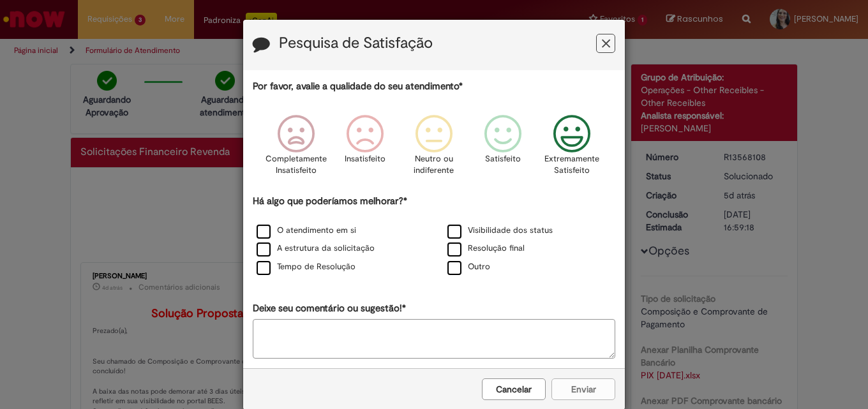  What do you see at coordinates (434, 236) in the screenshot?
I see `div: Há algo que poderíamos melhorar?*` at bounding box center [434, 236].